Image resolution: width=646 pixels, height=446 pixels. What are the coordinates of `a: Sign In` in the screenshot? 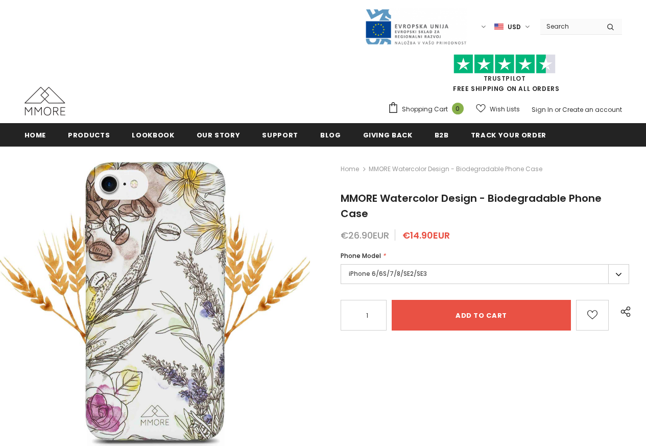 It's located at (543, 109).